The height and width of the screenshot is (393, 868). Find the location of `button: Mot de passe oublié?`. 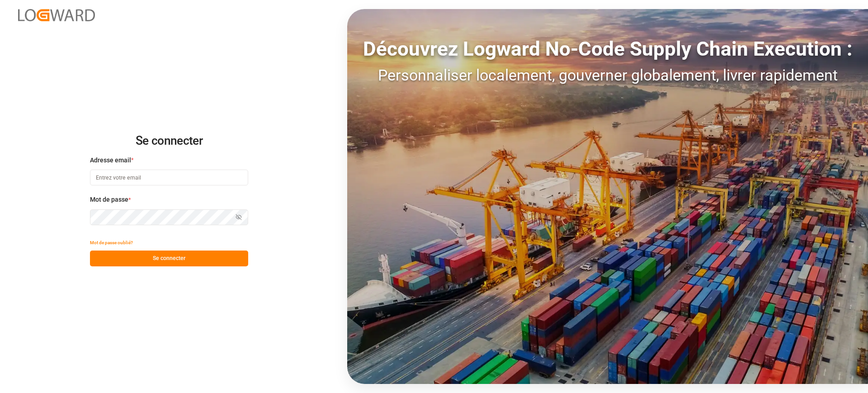

button: Mot de passe oublié? is located at coordinates (112, 243).